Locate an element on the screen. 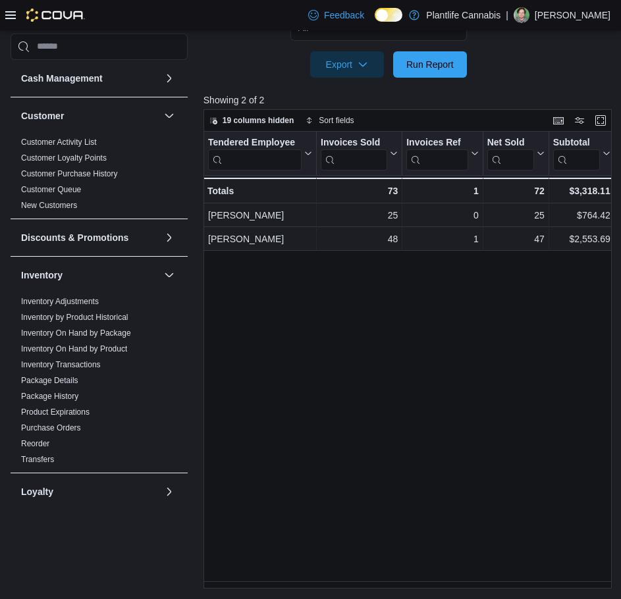  input: Dark Mode is located at coordinates (388, 14).